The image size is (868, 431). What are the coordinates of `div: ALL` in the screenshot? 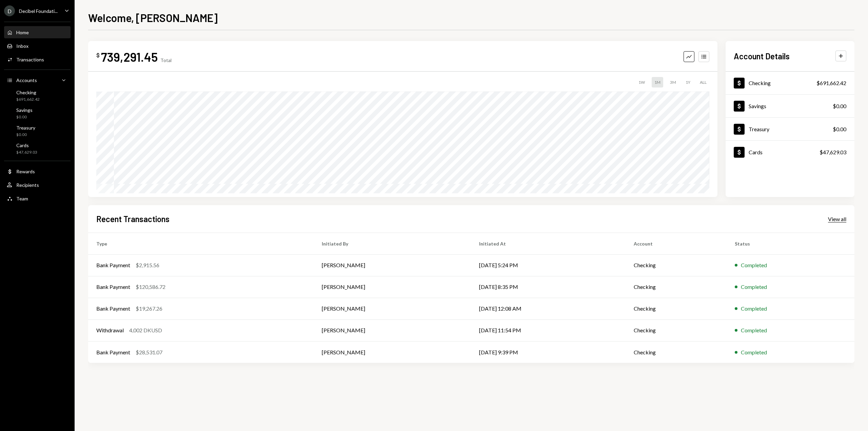 It's located at (703, 82).